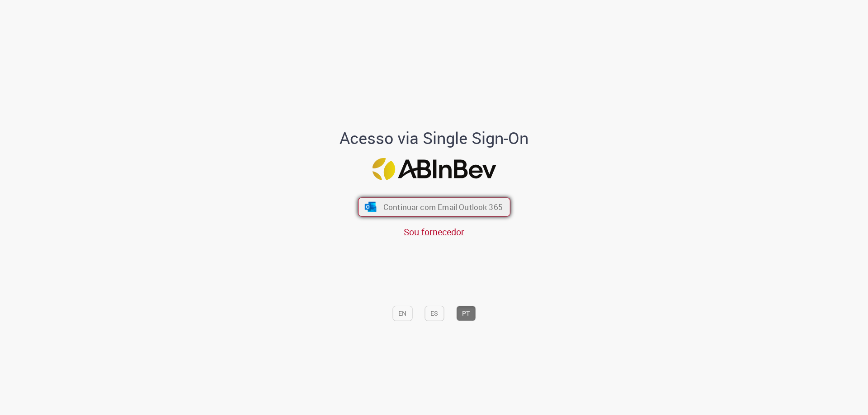  What do you see at coordinates (402, 314) in the screenshot?
I see `button: EN` at bounding box center [402, 314].